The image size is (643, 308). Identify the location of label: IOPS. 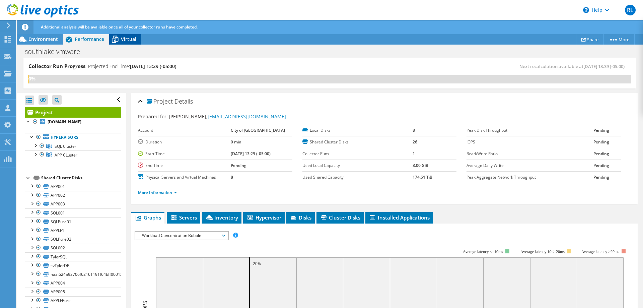
(530, 142).